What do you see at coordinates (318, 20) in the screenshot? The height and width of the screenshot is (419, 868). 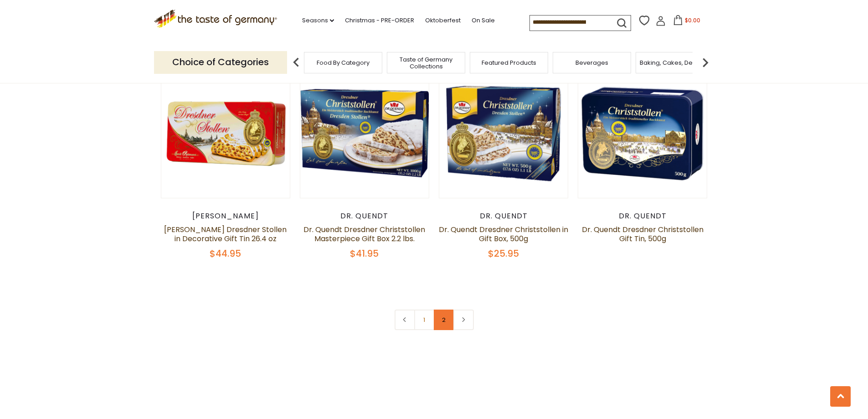 I see `a: Seasons` at bounding box center [318, 20].